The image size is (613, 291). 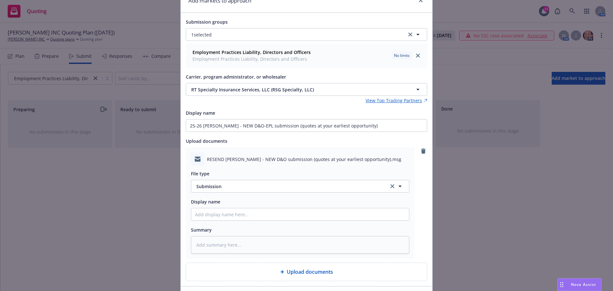 I want to click on span: Carrier, program administrator, or wholesaler, so click(x=236, y=77).